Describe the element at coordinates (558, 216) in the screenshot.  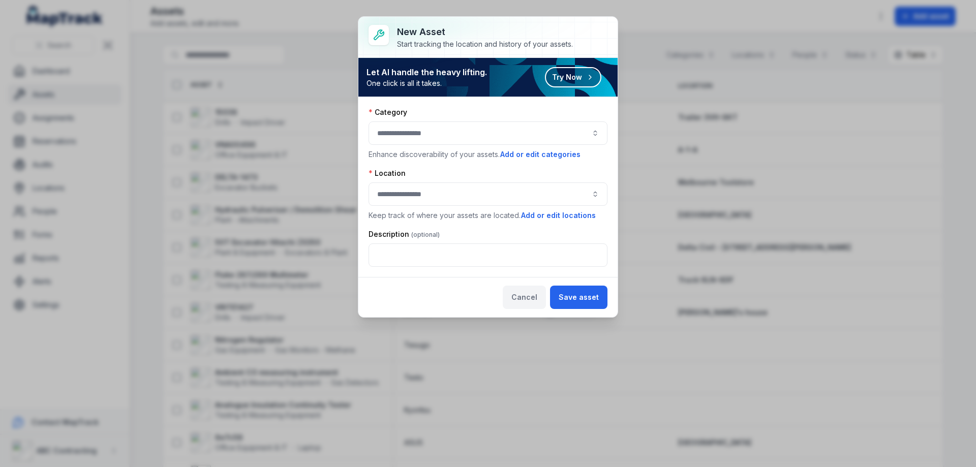
I see `button: Add or edit locations` at that location.